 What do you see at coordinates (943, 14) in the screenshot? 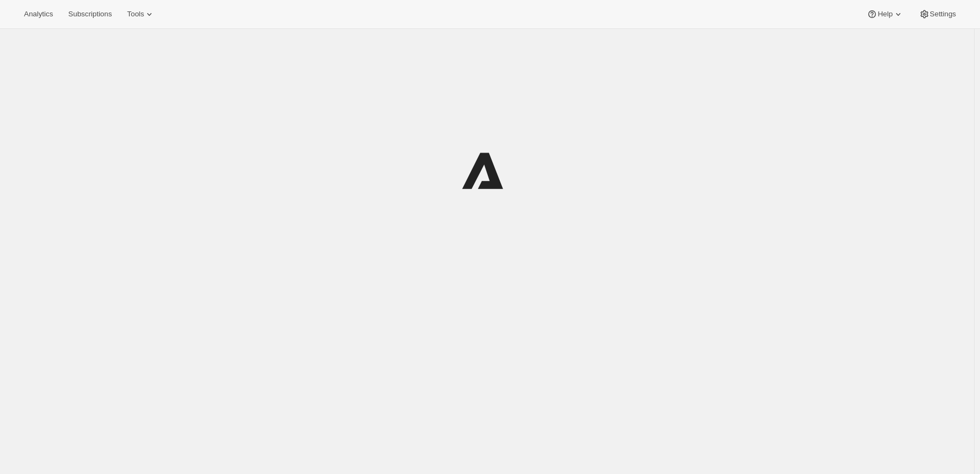
I see `span: Settings` at bounding box center [943, 14].